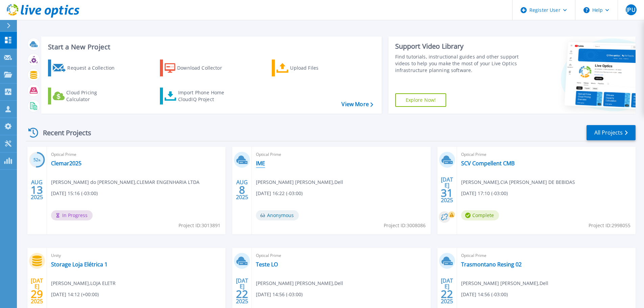 Image resolution: width=644 pixels, height=308 pixels. I want to click on a: Trasmontano Resing 02, so click(491, 264).